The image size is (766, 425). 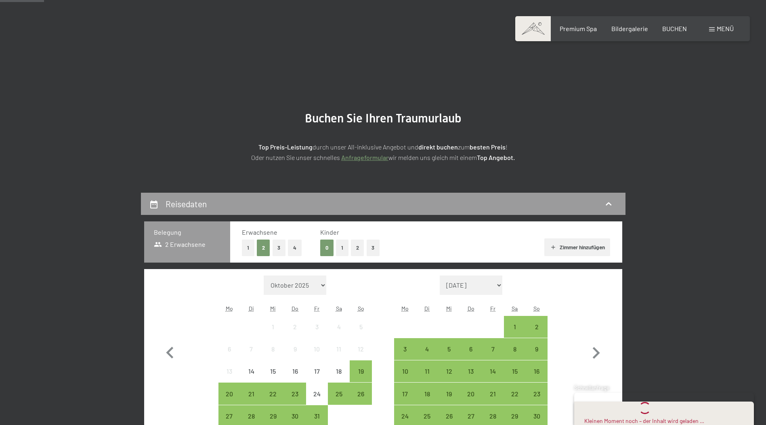 I want to click on div: Sat Nov 15 2025, so click(x=515, y=371).